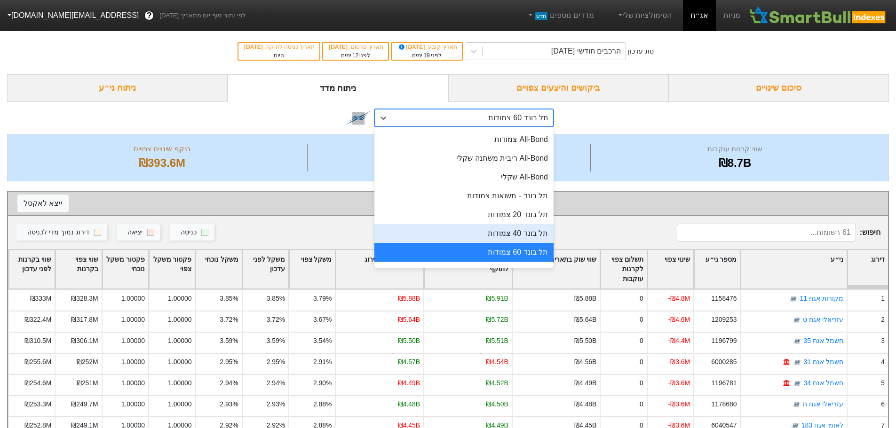 The height and width of the screenshot is (428, 896). Describe the element at coordinates (883, 320) in the screenshot. I see `div: 2` at that location.